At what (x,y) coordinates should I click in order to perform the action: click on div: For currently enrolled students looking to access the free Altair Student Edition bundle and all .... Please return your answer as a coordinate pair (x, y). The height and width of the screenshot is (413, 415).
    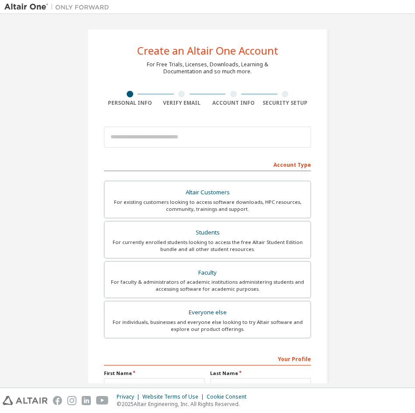
    Looking at the image, I should click on (208, 246).